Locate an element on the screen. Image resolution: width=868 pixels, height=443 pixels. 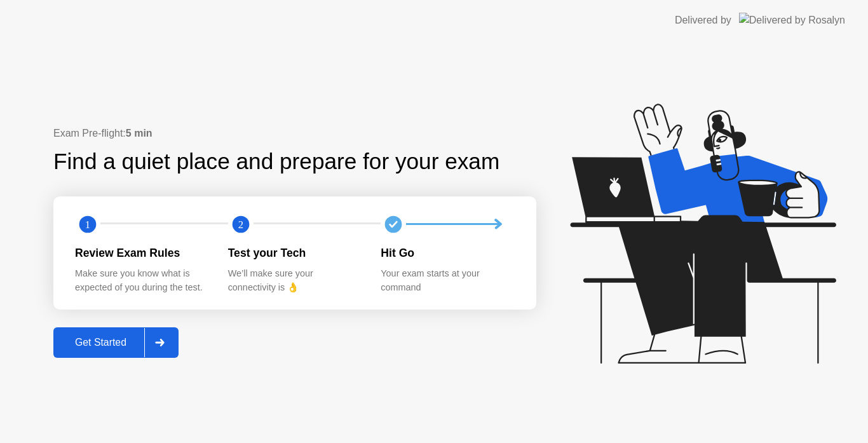
b: 5 min is located at coordinates (139, 133).